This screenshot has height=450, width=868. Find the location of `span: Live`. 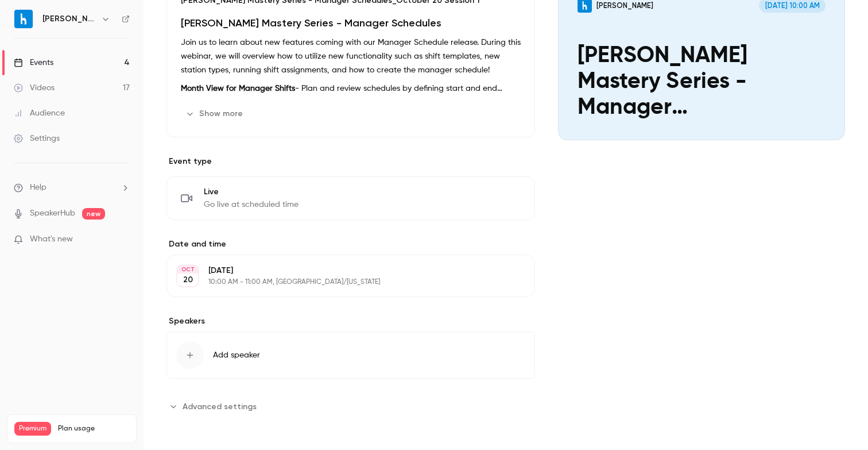

span: Live is located at coordinates (251, 192).